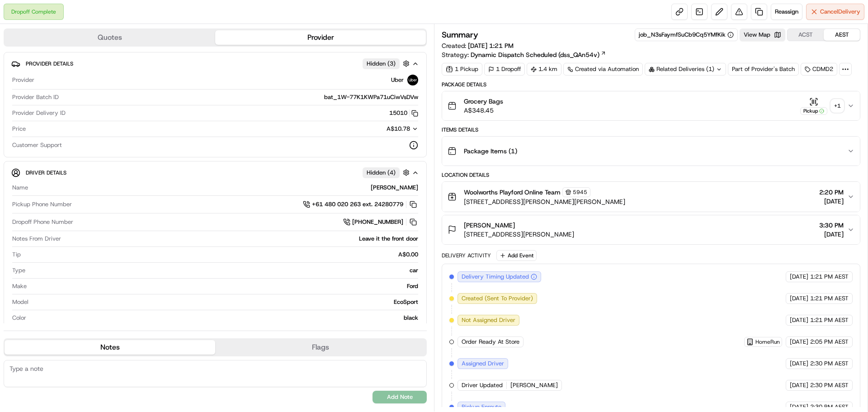  I want to click on a: Powered byPylon, so click(86, 156).